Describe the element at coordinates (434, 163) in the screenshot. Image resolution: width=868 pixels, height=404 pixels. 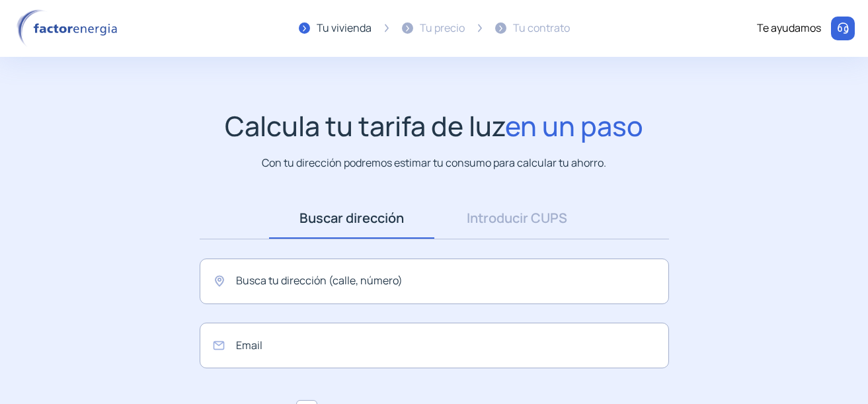
I see `p: Con tu dirección podremos estimar tu consumo para calcular tu ahorro.` at that location.